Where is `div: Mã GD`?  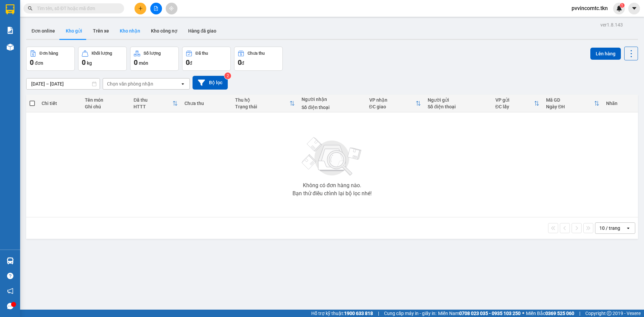
div: Mã GD is located at coordinates (570, 100).